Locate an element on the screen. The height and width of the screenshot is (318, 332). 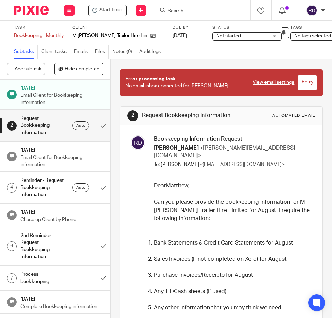
p: Bank Statements & Credit Card Statements for August is located at coordinates (232, 243).